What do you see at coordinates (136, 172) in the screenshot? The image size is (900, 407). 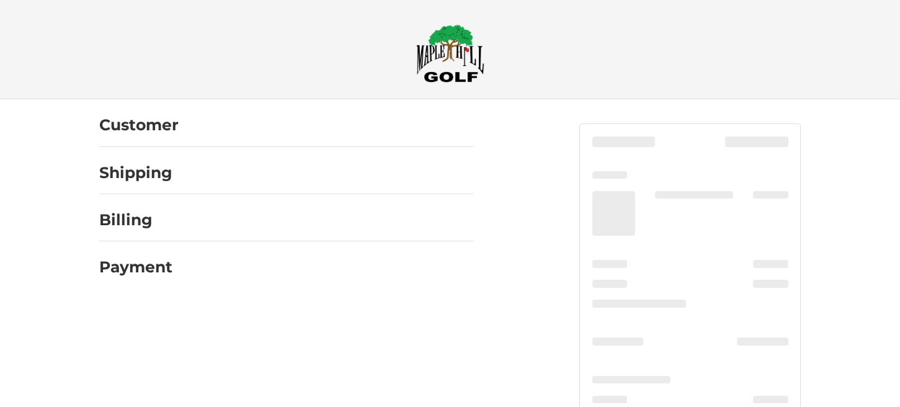 I see `h2: Shipping` at bounding box center [136, 172].